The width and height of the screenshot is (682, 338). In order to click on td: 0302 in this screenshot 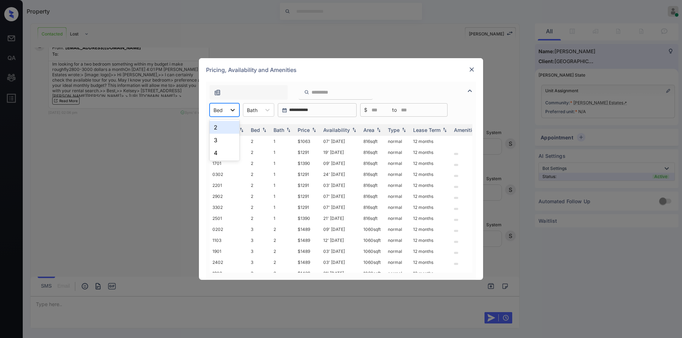, I will do `click(229, 174)`.